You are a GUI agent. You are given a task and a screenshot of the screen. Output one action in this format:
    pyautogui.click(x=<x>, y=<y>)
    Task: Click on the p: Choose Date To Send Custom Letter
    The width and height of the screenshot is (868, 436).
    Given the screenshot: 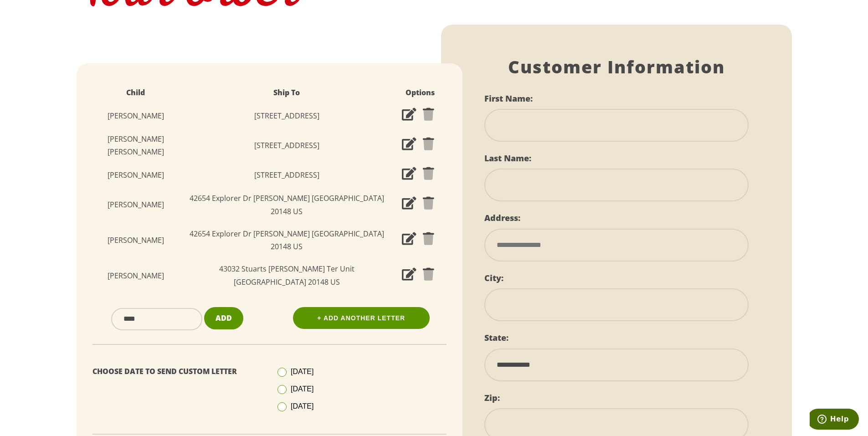 What is the action you would take?
    pyautogui.click(x=178, y=371)
    